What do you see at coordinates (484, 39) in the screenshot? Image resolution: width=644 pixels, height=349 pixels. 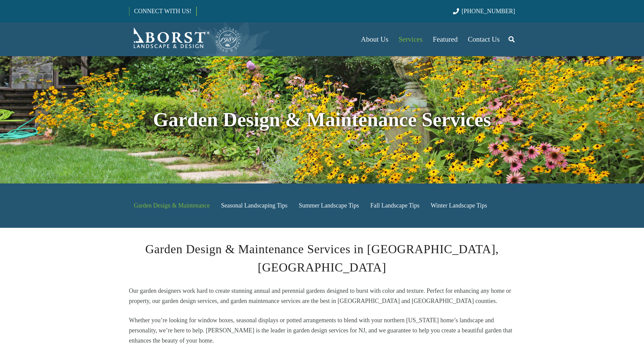 I see `span: Contact Us` at bounding box center [484, 39].